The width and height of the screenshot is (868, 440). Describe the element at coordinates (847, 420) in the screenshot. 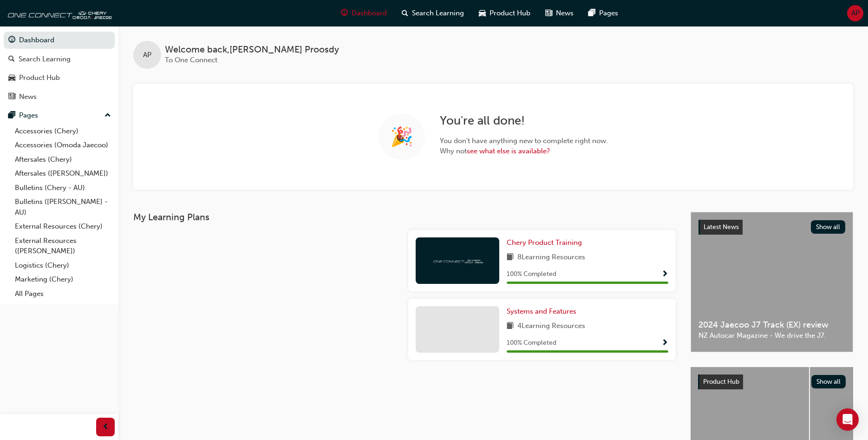

I see `div: Open Intercom Messenger` at that location.